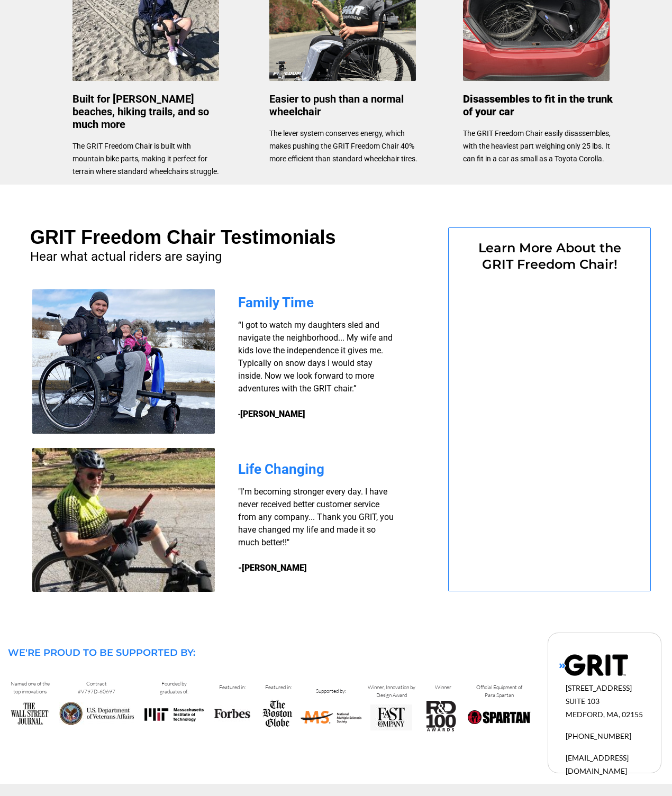 This screenshot has height=796, width=672. What do you see at coordinates (101, 653) in the screenshot?
I see `span: WE'RE PROUD TO BE SUPPORTED BY:` at bounding box center [101, 653].